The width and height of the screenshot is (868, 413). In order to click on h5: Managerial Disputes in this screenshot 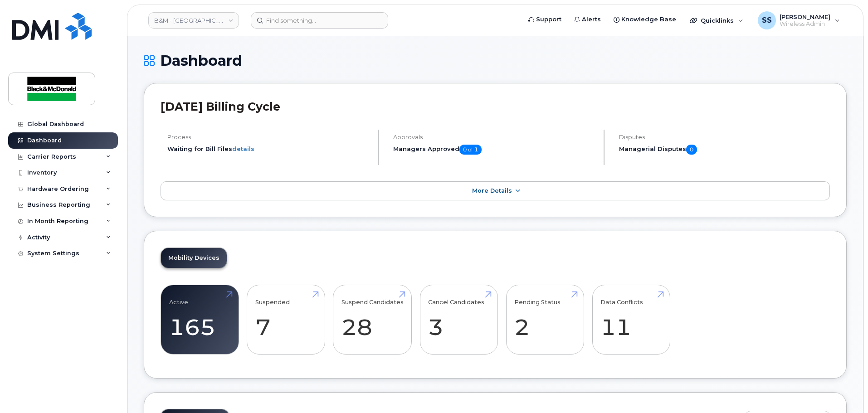, I will do `click(725, 150)`.